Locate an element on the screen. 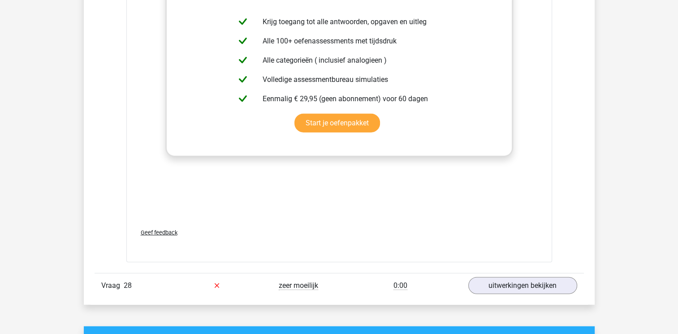 The width and height of the screenshot is (678, 334). span: 0:00 is located at coordinates (400, 286).